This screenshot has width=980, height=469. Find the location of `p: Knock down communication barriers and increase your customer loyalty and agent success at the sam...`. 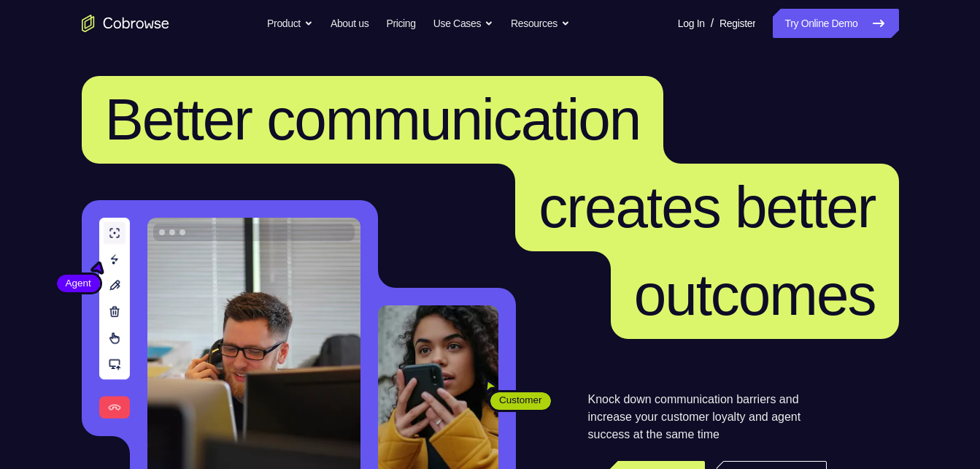

p: Knock down communication barriers and increase your customer loyalty and agent success at the sam... is located at coordinates (707, 417).